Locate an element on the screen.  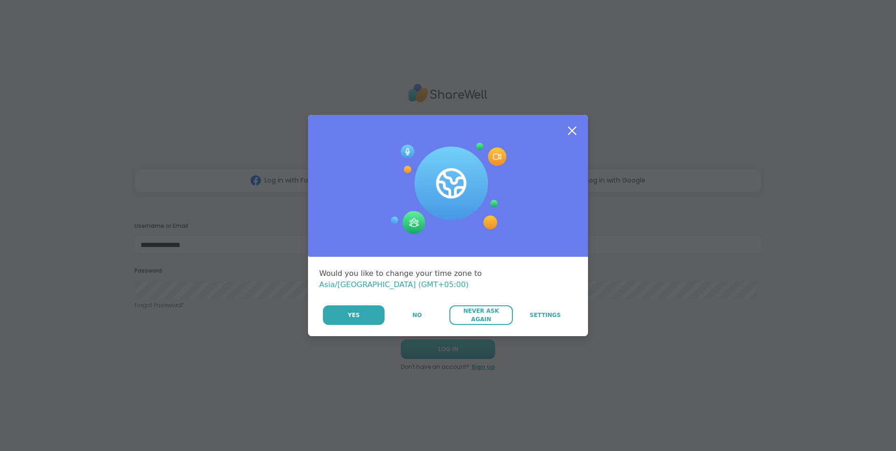
button: No is located at coordinates (417, 315).